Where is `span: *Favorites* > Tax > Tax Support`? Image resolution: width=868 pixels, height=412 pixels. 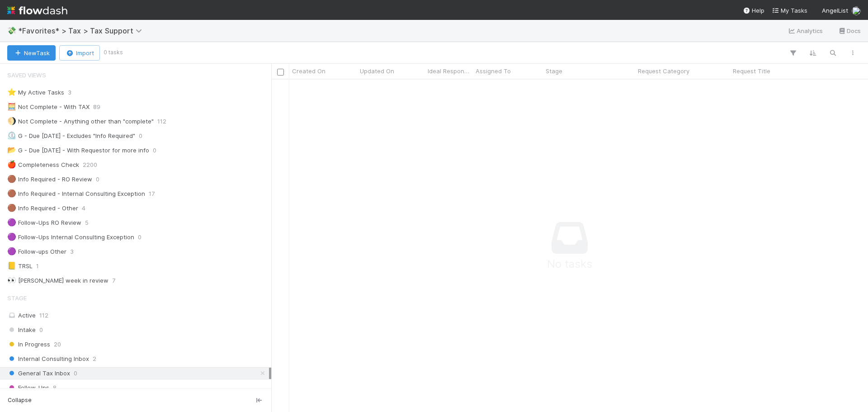
span: *Favorites* > Tax > Tax Support is located at coordinates (82, 31).